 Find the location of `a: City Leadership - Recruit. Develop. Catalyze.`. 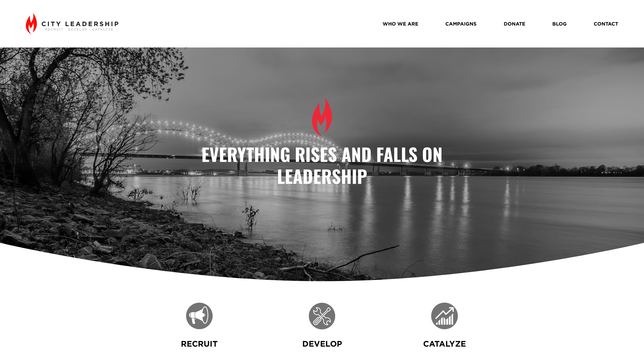

a: City Leadership - Recruit. Develop. Catalyze. is located at coordinates (72, 24).